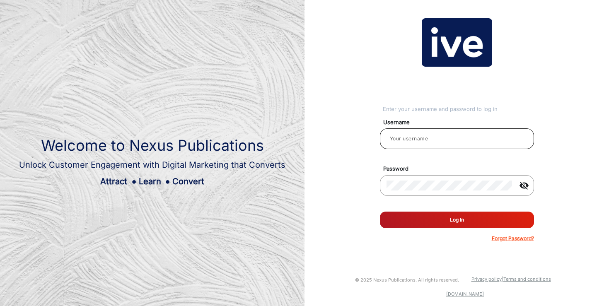 This screenshot has height=306, width=609. I want to click on small: © 2025 Nexus Publications. All rights reserved., so click(407, 280).